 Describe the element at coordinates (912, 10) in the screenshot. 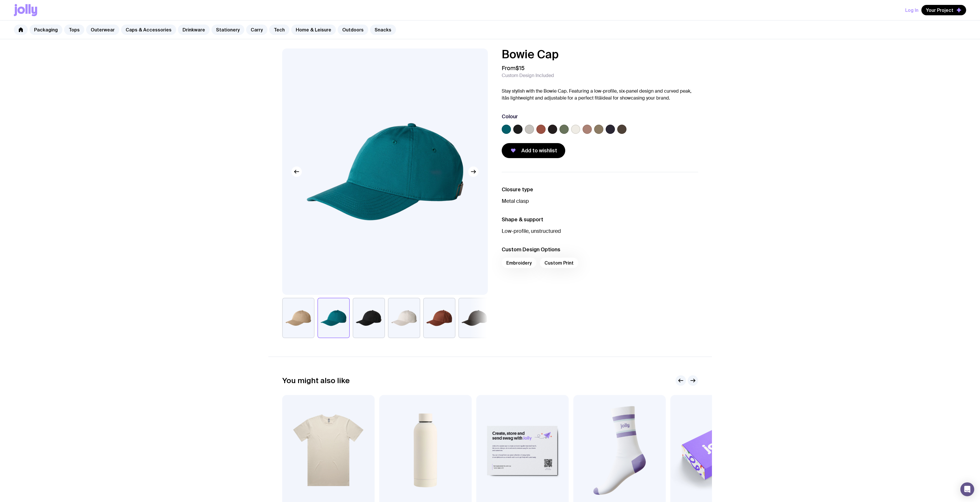

I see `button: Log In` at that location.